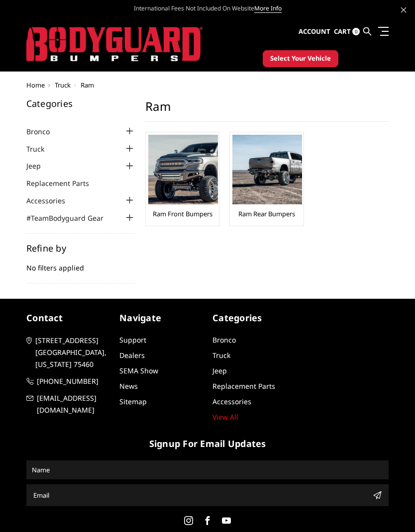 This screenshot has height=532, width=415. What do you see at coordinates (81, 248) in the screenshot?
I see `h5: Refine by` at bounding box center [81, 248].